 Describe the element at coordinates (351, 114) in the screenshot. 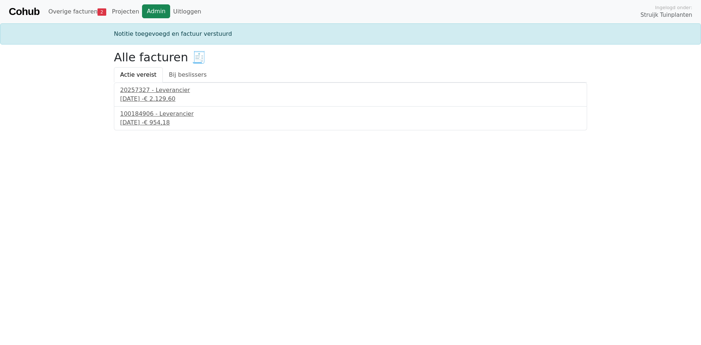

I see `div: 100184906 - Leverancier` at that location.